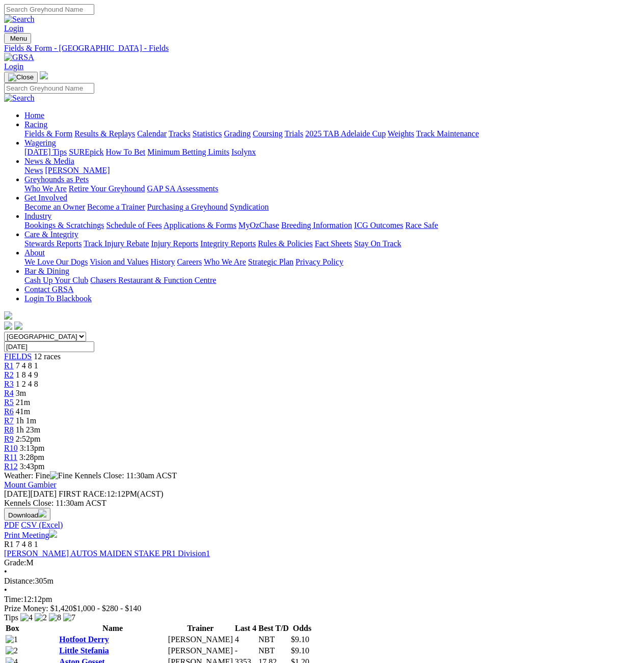  I want to click on span: Distance:, so click(19, 581).